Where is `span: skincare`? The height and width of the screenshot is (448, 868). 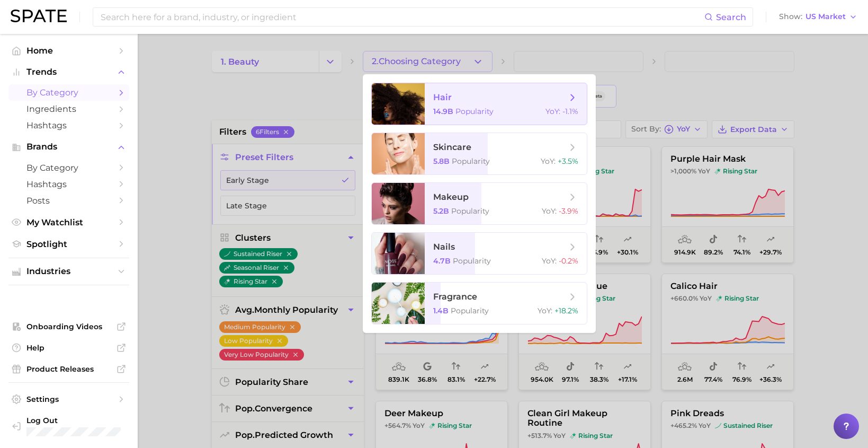 span: skincare is located at coordinates (452, 147).